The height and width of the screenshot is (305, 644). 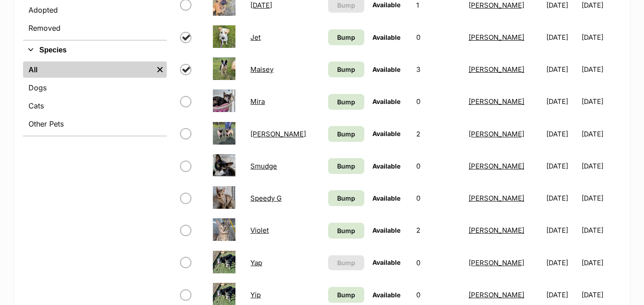 I want to click on a: Maisey, so click(x=261, y=69).